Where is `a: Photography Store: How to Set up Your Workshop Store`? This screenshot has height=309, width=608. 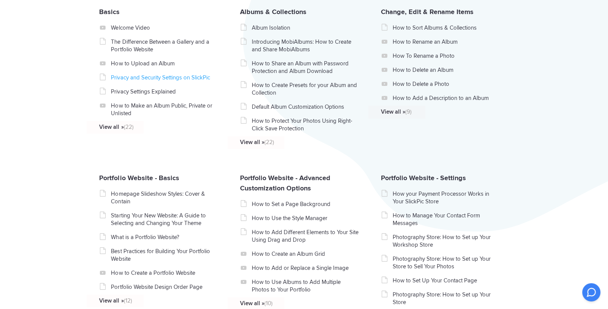 a: Photography Store: How to Set up Your Workshop Store is located at coordinates (446, 241).